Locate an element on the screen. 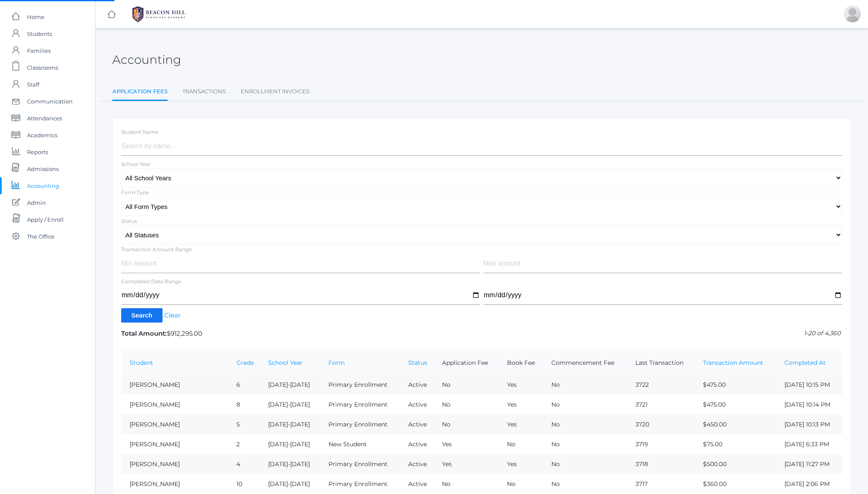  a: School Year is located at coordinates (285, 363).